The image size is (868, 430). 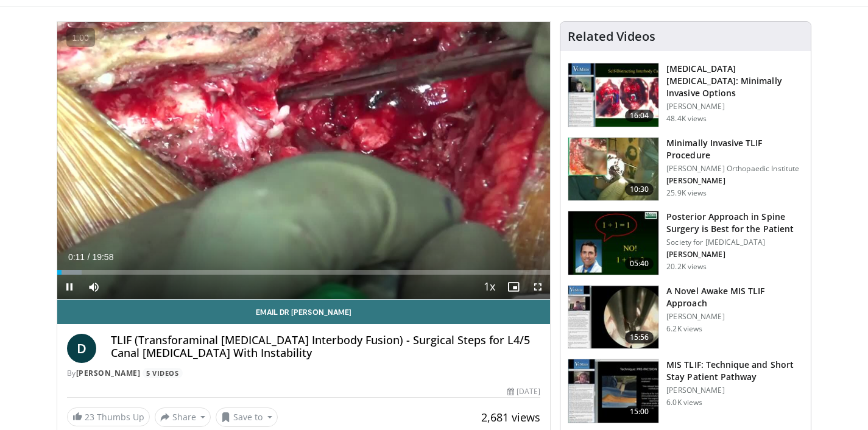 I want to click on span: 2,681 views, so click(x=510, y=417).